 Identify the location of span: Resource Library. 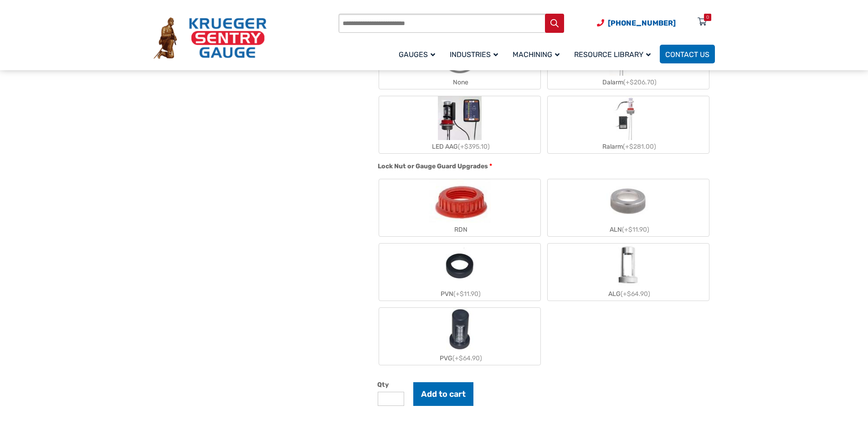
(613, 54).